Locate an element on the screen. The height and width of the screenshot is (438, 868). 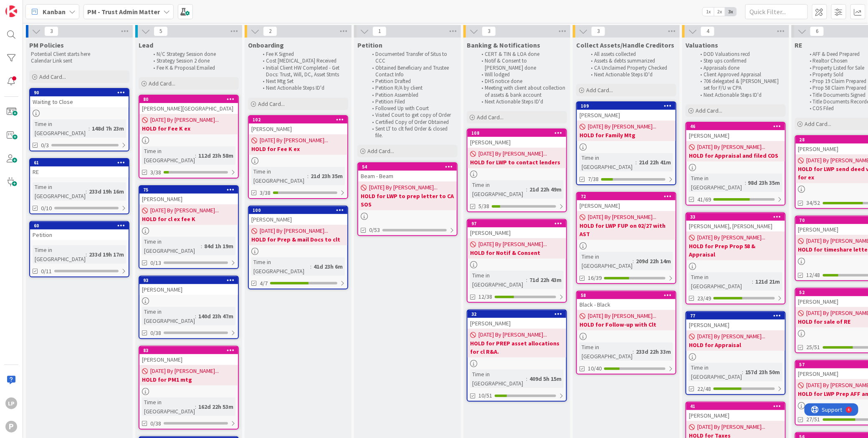
div: RE is located at coordinates (79, 172).